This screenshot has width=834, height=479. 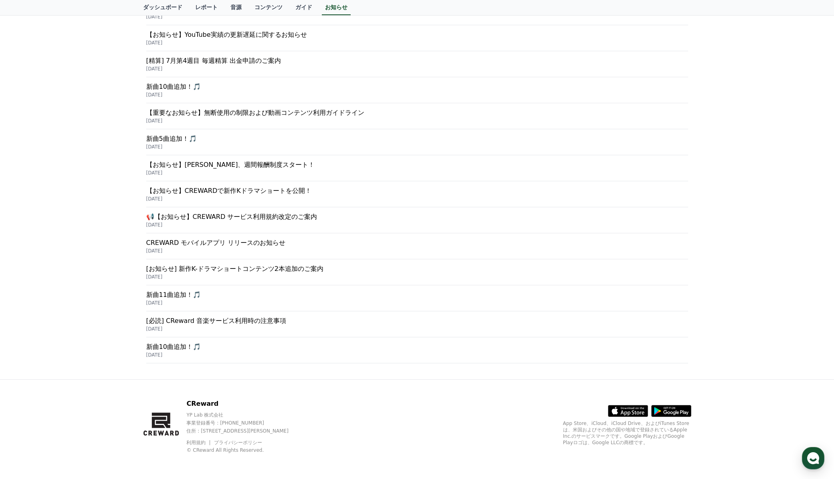 What do you see at coordinates (417, 35) in the screenshot?
I see `p: 【お知らせ】YouTube実績の更新遅延に関するお知らせ` at bounding box center [417, 35].